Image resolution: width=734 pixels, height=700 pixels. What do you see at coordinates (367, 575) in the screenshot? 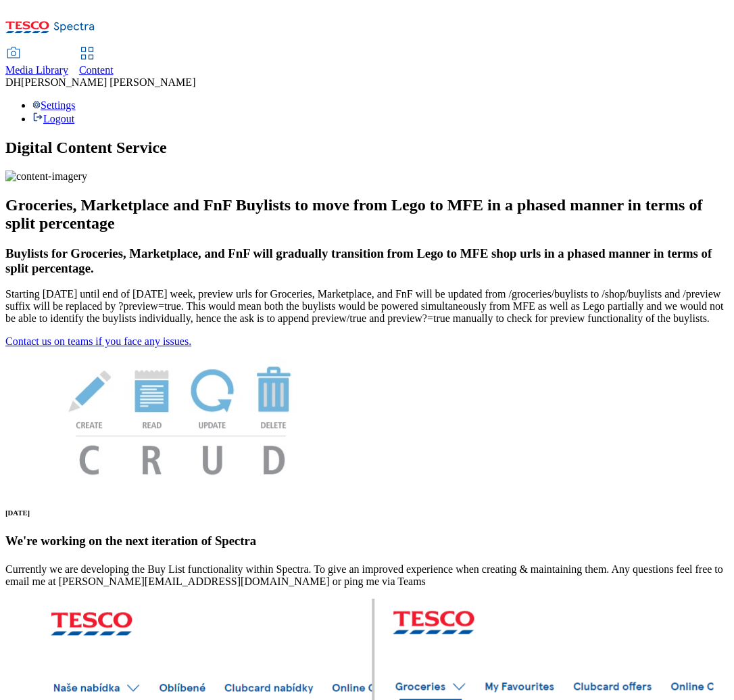
I see `p: Currently we are developing the Buy List functionality within Spectra. To give an improved experi...` at bounding box center [367, 575].